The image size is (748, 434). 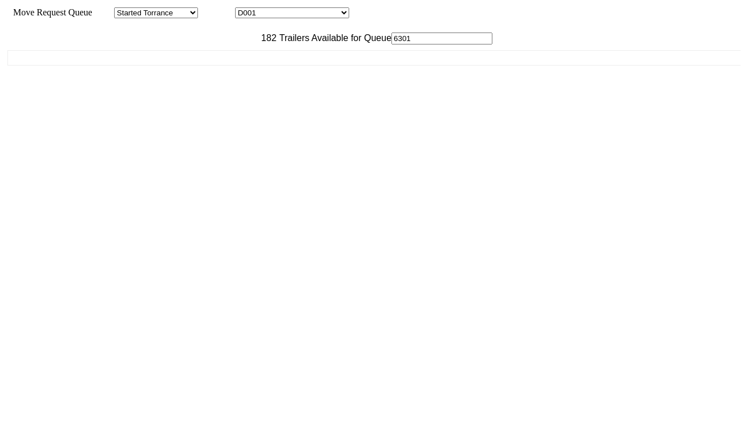 What do you see at coordinates (442, 38) in the screenshot?
I see `input: Filter Available Trailers` at bounding box center [442, 38].